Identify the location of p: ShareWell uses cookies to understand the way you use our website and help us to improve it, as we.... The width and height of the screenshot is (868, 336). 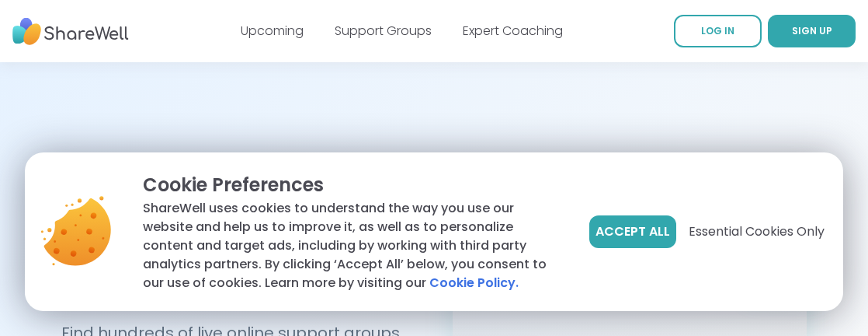
(353, 245).